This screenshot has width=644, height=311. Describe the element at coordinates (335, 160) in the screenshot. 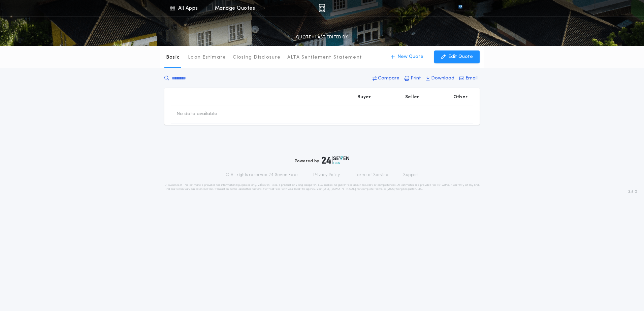

I see `img: logo` at that location.